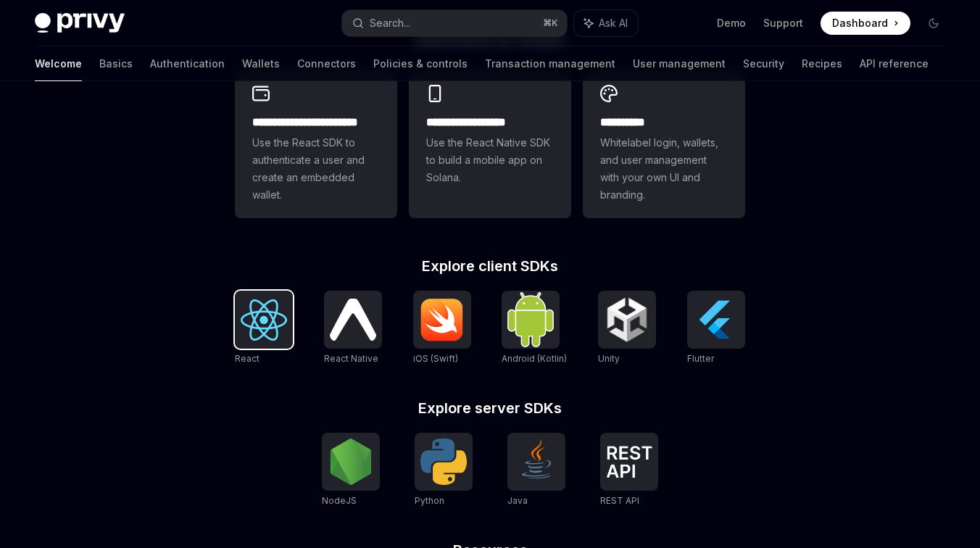  Describe the element at coordinates (534, 358) in the screenshot. I see `span: Android (Kotlin)` at that location.